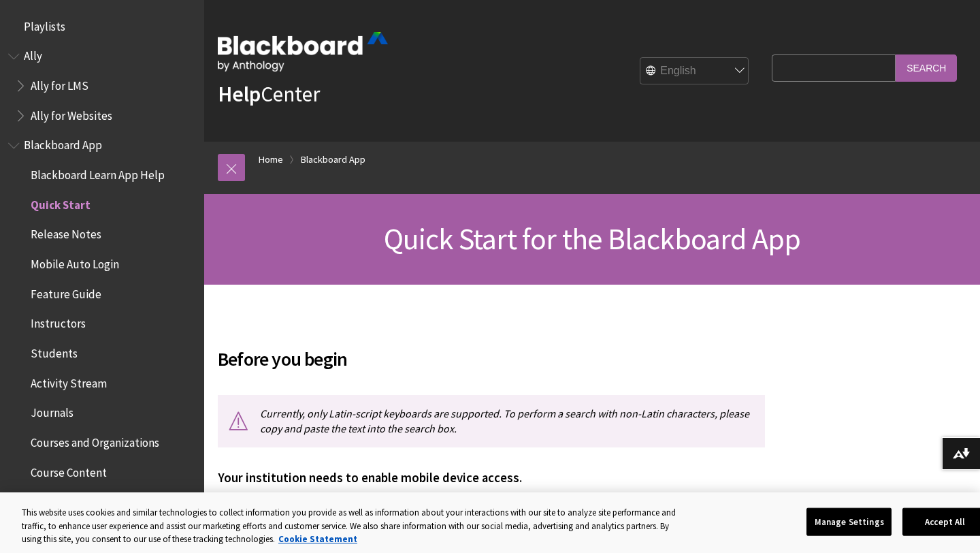 Image resolution: width=980 pixels, height=553 pixels. What do you see at coordinates (592, 238) in the screenshot?
I see `span: Quick Start for the Blackboard App` at bounding box center [592, 238].